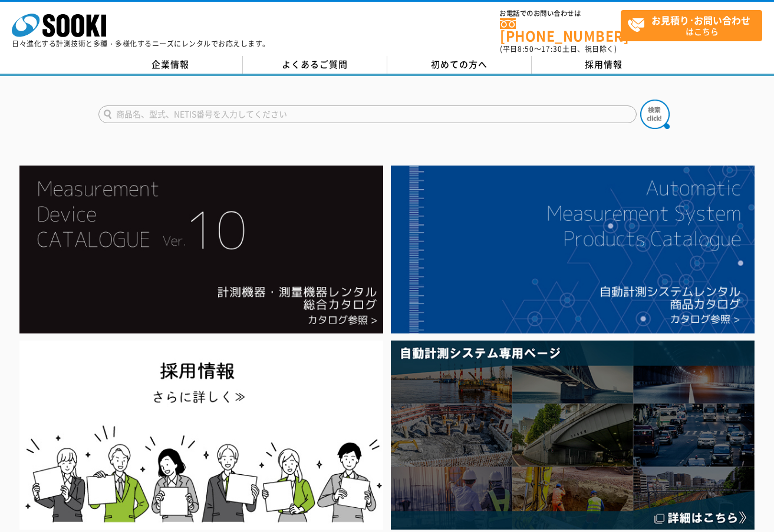  What do you see at coordinates (201, 249) in the screenshot?
I see `img: Catalog Ver10` at bounding box center [201, 249].